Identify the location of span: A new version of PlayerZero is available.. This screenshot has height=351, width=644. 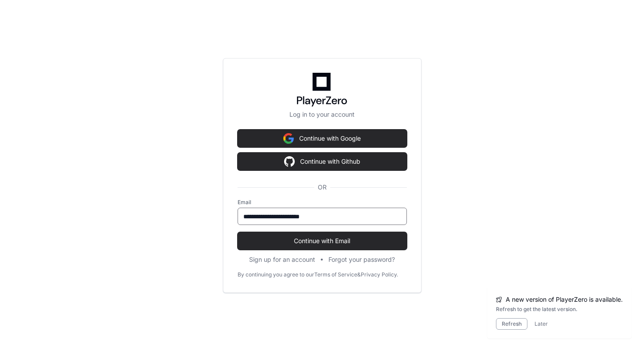
(564, 299).